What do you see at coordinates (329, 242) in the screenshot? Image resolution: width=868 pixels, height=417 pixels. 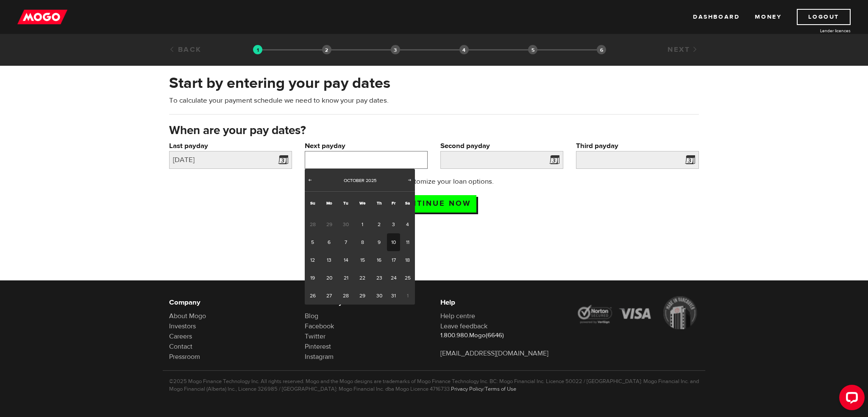 I see `a: 6` at bounding box center [329, 242].